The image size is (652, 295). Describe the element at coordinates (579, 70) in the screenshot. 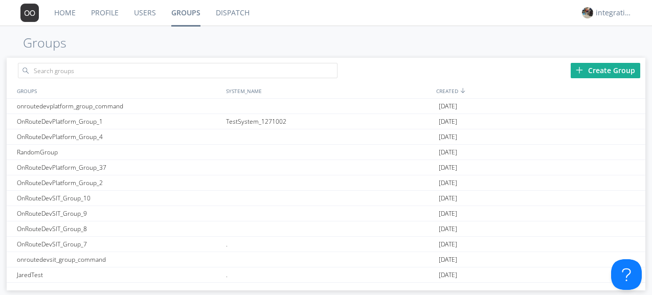

I see `img: plus.svg` at that location.